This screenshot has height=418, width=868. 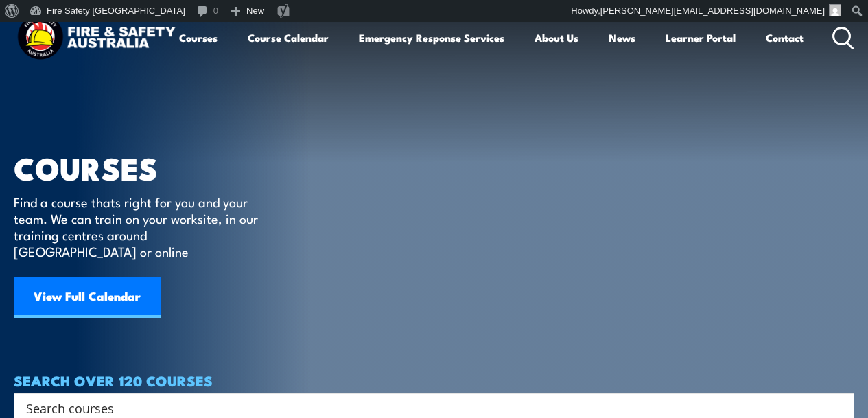 I want to click on h1: COURSES, so click(x=146, y=167).